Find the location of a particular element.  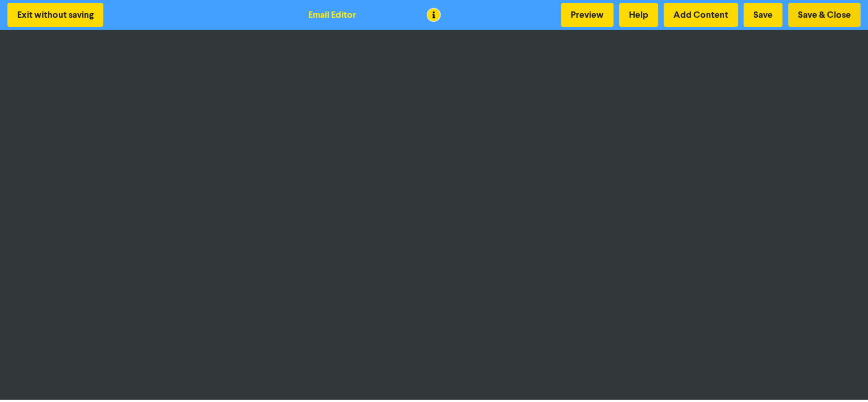

button: Save is located at coordinates (763, 15).